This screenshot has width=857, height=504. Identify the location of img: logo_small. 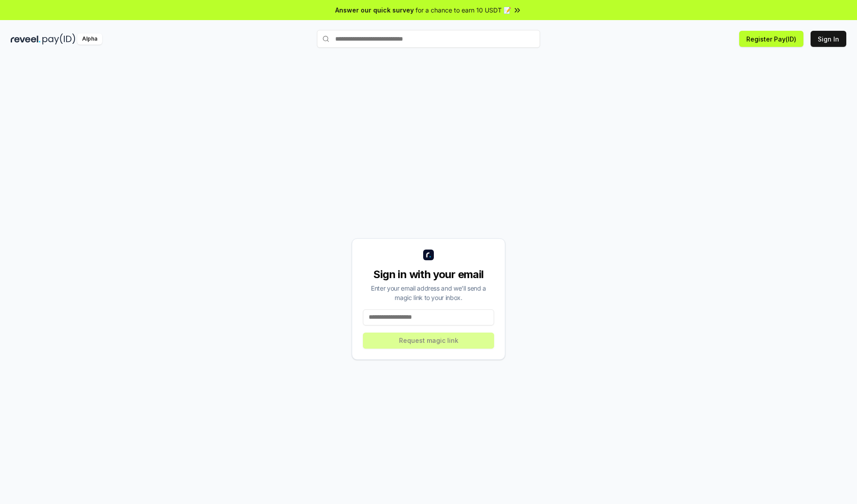
(428, 254).